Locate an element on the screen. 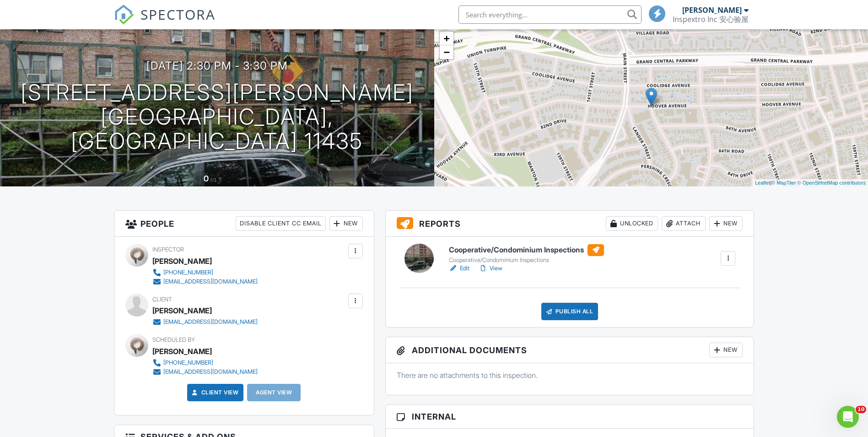  h3: Reports is located at coordinates (570, 224).